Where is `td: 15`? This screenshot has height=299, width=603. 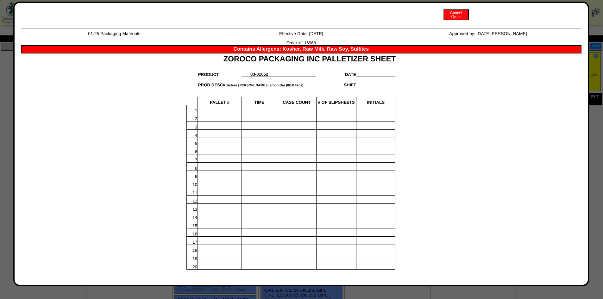 td: 15 is located at coordinates (192, 224).